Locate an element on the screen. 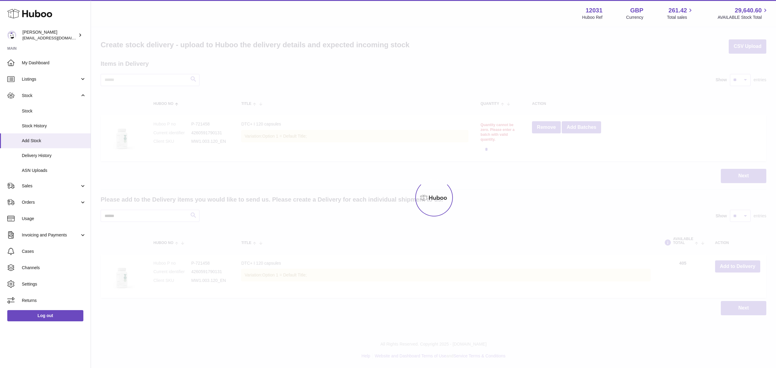 The height and width of the screenshot is (368, 776). strong: GBP is located at coordinates (636, 10).